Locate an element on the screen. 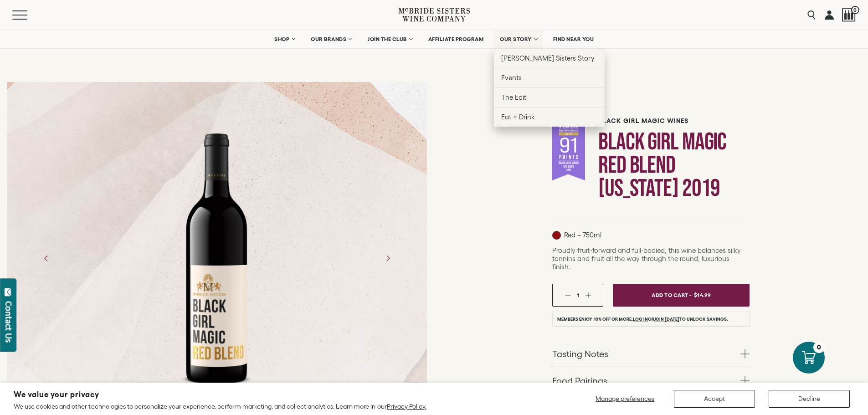 The height and width of the screenshot is (415, 868). a: OUR STORY is located at coordinates (518, 39).